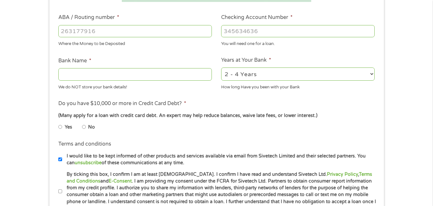 This screenshot has width=433, height=206. What do you see at coordinates (216, 115) in the screenshot?
I see `div: (Many apply for a loan with credit card debt. An expert may help reduce balances, waive late fees...` at bounding box center [216, 115].